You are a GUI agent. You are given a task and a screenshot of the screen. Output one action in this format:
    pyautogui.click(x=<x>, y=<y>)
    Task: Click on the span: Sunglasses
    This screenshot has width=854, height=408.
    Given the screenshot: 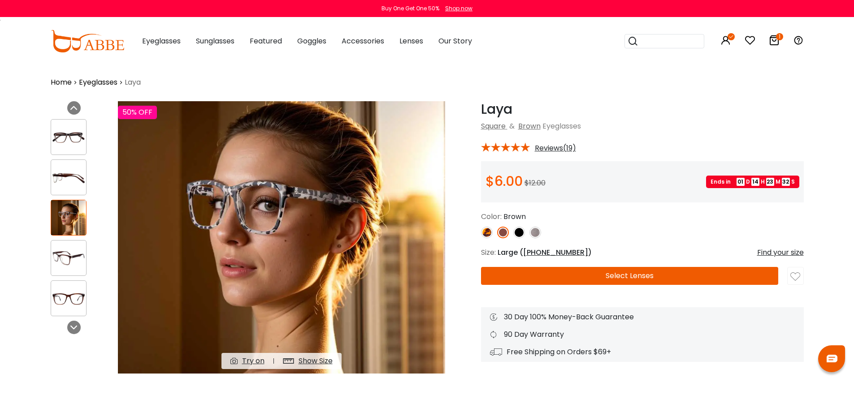 What is the action you would take?
    pyautogui.click(x=215, y=41)
    